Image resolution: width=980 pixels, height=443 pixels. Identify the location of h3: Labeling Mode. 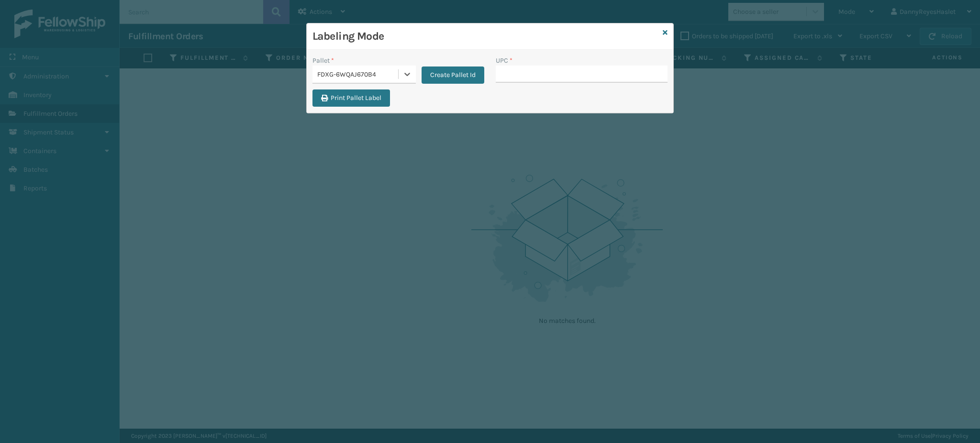
(486, 37).